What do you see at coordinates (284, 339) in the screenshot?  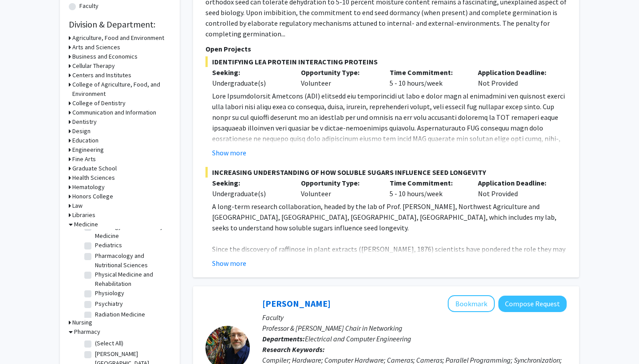 I see `b: Departments:` at bounding box center [284, 339].